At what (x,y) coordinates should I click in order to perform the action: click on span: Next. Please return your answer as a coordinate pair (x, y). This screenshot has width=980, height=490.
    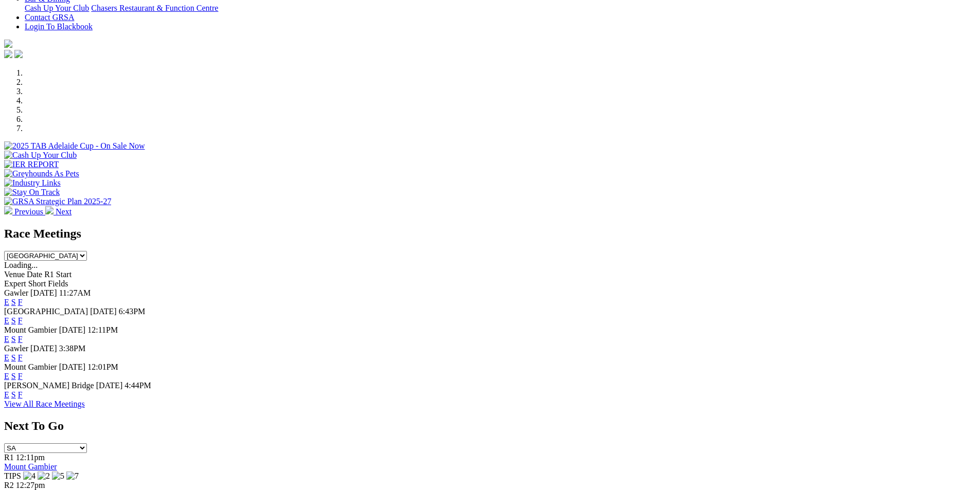
    Looking at the image, I should click on (64, 212).